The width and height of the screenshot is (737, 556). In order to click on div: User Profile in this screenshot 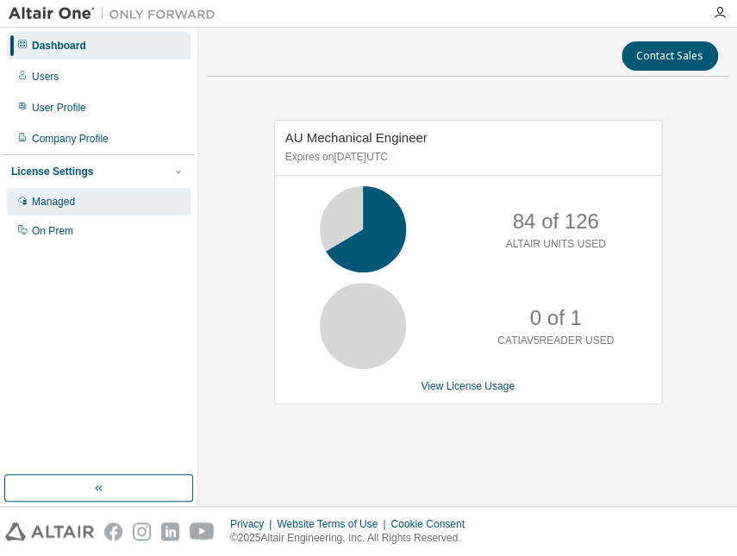, I will do `click(59, 108)`.